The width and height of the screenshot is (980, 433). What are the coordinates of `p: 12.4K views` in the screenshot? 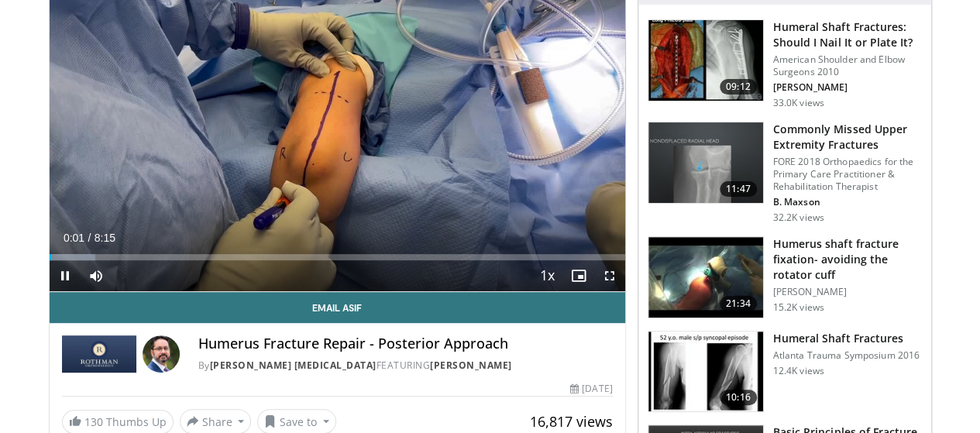 It's located at (798, 372).